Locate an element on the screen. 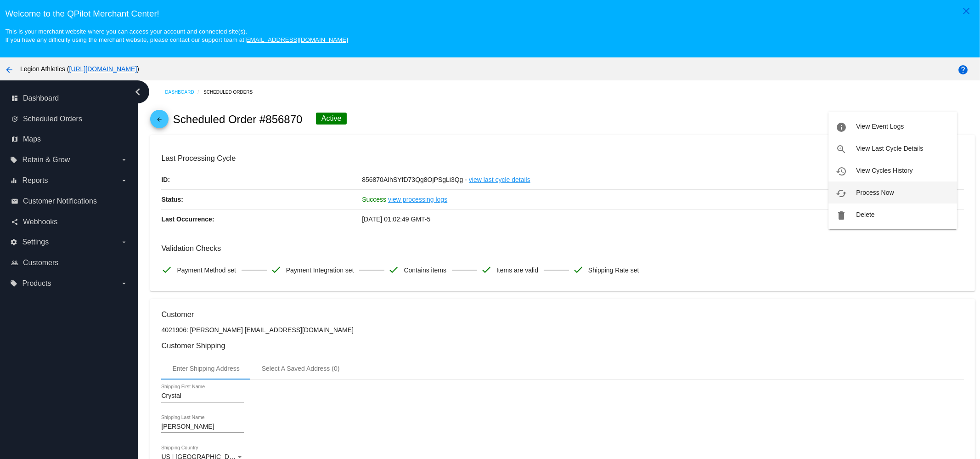 This screenshot has height=459, width=980. mat-icon: info is located at coordinates (841, 127).